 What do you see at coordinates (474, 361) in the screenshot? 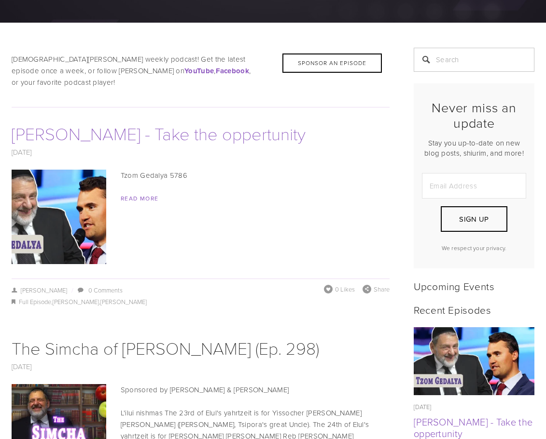
I see `img: Tzom Gedalya - Take the oppertunity` at bounding box center [474, 361].